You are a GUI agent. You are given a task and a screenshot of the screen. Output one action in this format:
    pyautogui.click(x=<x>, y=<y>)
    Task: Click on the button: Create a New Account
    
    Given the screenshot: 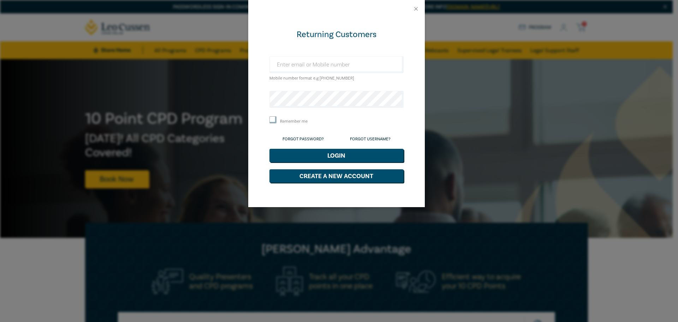 What is the action you would take?
    pyautogui.click(x=336, y=176)
    